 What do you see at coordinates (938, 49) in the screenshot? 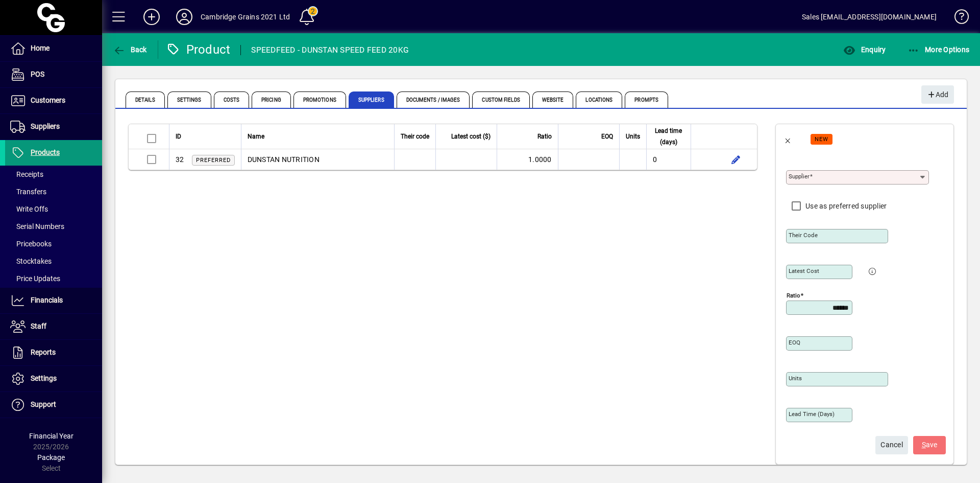
I see `span: More Options` at bounding box center [938, 49].